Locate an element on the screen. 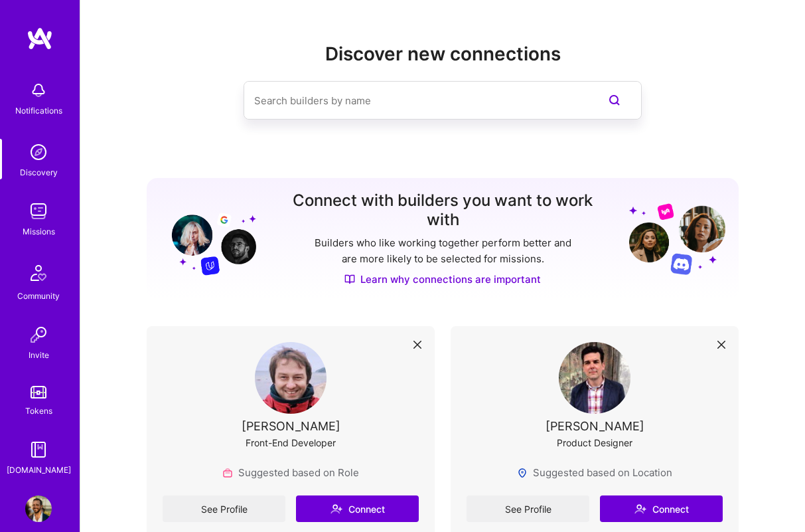 The width and height of the screenshot is (805, 532). div: Suggested based on Location is located at coordinates (595, 472).